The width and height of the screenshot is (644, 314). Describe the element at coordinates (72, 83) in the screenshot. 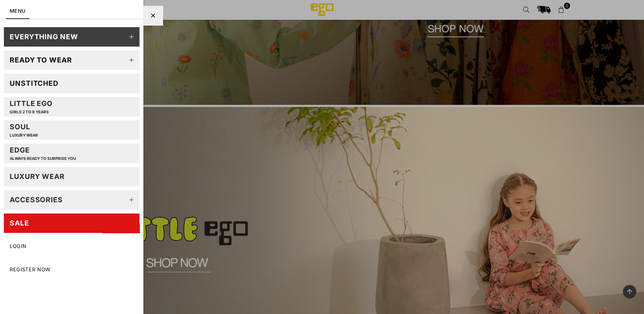

I see `a: Unstitched` at that location.